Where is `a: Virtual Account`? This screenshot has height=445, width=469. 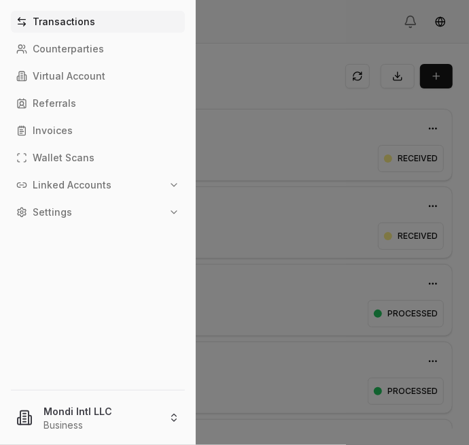
a: Virtual Account is located at coordinates (98, 76).